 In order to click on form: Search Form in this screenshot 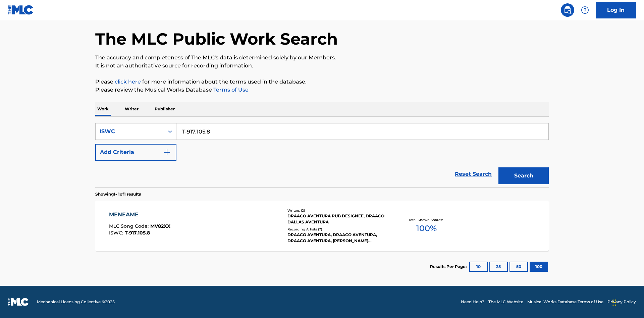, I will do `click(322, 155)`.